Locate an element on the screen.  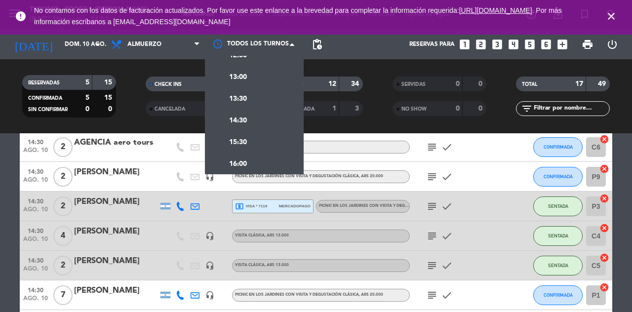
span: 13:30 is located at coordinates (238, 99).